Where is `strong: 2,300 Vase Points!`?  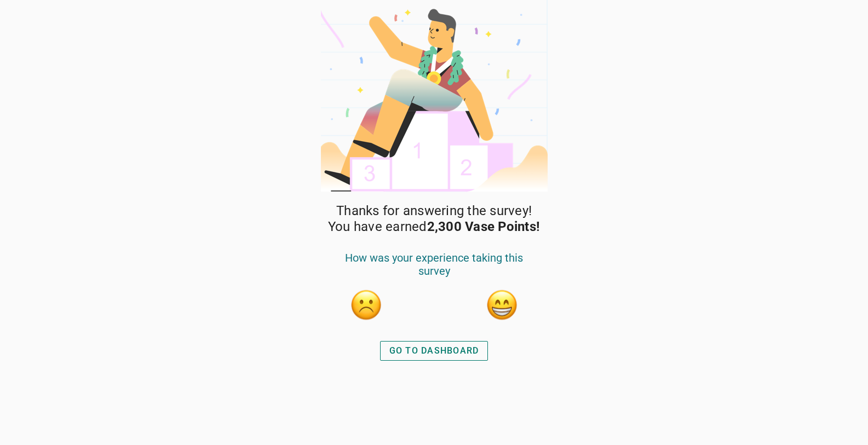 strong: 2,300 Vase Points! is located at coordinates (483, 227).